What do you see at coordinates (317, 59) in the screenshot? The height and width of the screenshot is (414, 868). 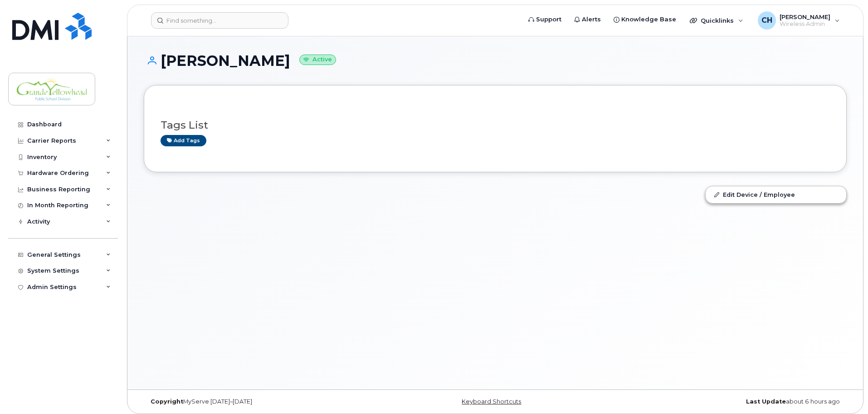 I see `small: Active` at bounding box center [317, 59].